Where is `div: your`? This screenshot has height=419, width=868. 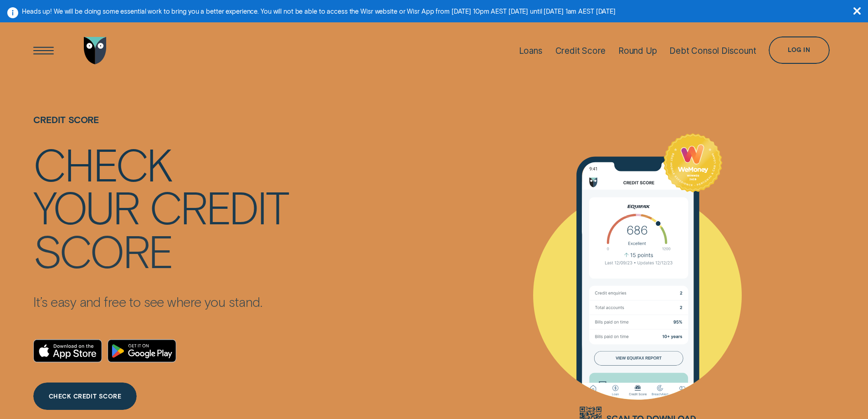 div: your is located at coordinates (86, 206).